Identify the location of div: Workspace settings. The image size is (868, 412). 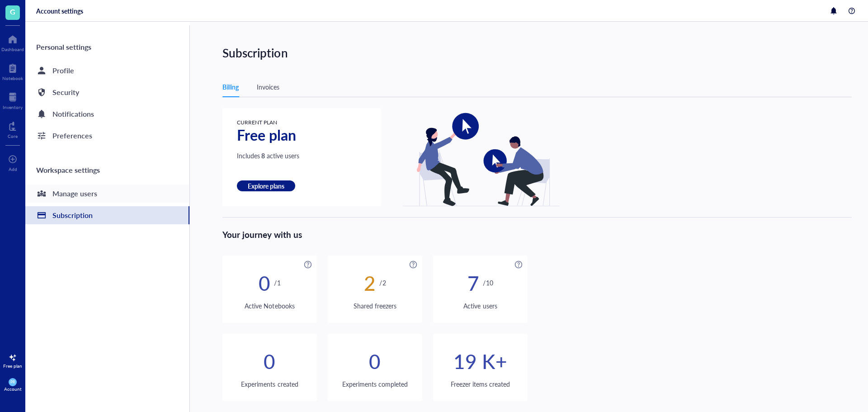
(107, 170).